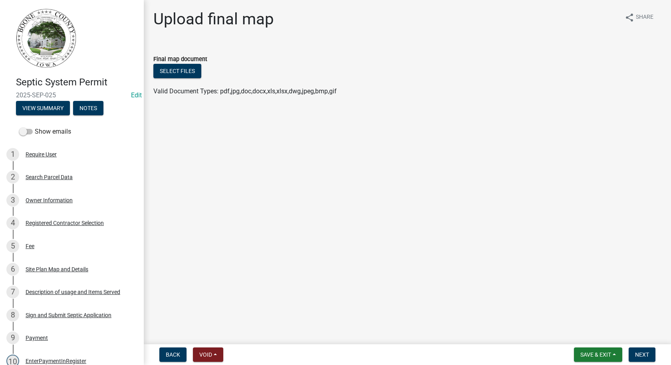 This screenshot has height=365, width=671. What do you see at coordinates (595, 355) in the screenshot?
I see `span: Save & Exit` at bounding box center [595, 355].